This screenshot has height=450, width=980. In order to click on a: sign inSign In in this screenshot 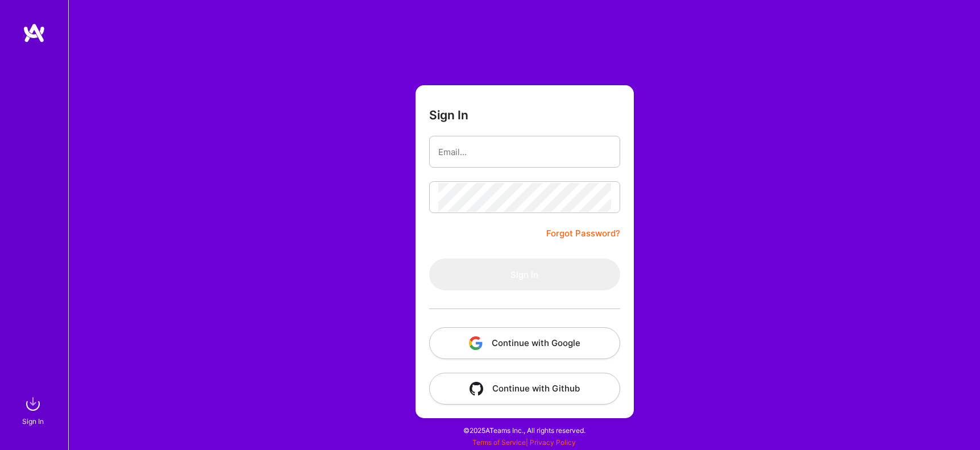, I will do `click(34, 409)`.